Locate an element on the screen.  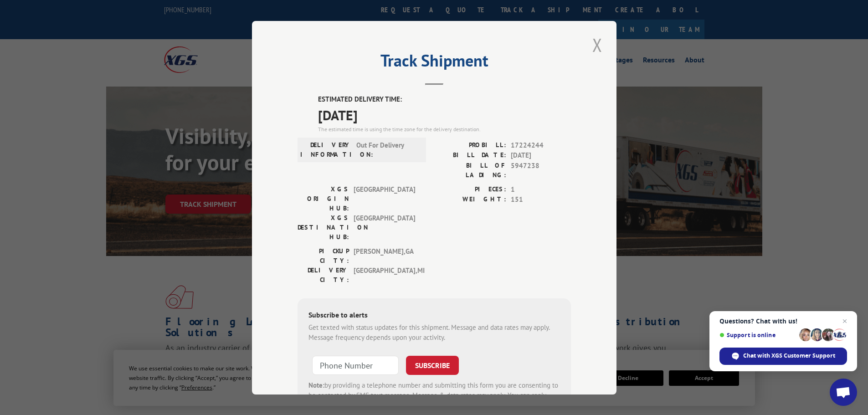
label: DELIVERY CITY: is located at coordinates (323, 275).